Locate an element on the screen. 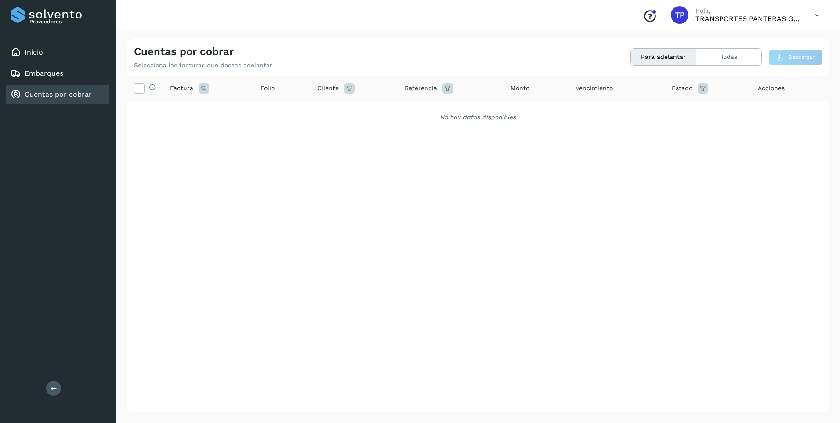 Image resolution: width=840 pixels, height=423 pixels. span: Acciones is located at coordinates (771, 88).